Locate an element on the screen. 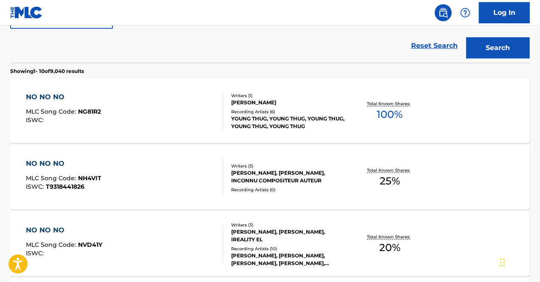 This screenshot has height=282, width=540. div: Chat Widget is located at coordinates (519, 262).